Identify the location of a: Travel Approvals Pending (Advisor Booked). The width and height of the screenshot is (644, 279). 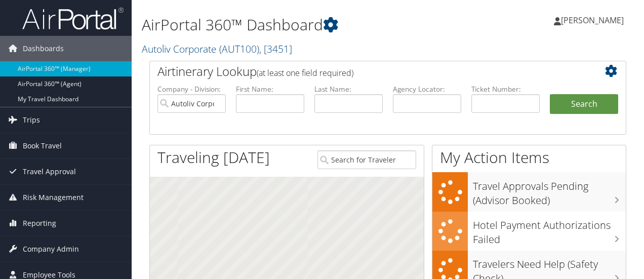
(529, 192).